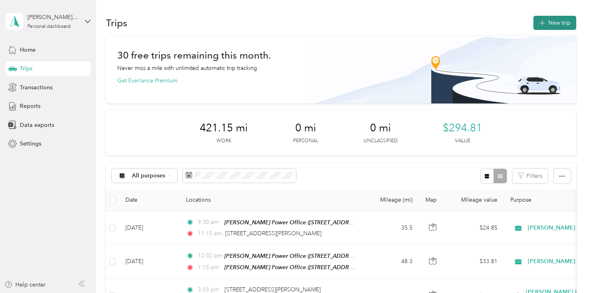 The width and height of the screenshot is (590, 293). I want to click on th: Locations, so click(272, 200).